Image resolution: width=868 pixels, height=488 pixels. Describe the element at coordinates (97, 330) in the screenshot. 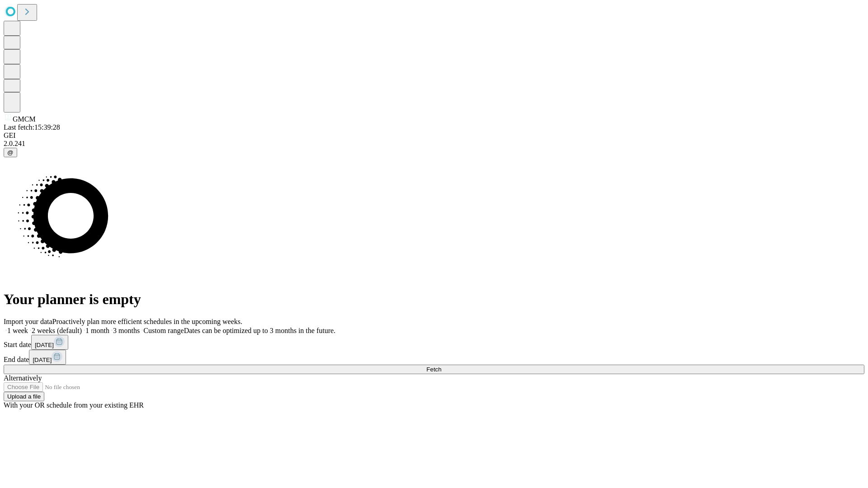

I see `span: 1 month` at that location.